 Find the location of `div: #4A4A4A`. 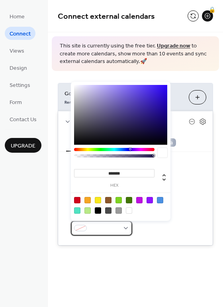

div: #4A4A4A is located at coordinates (108, 210).